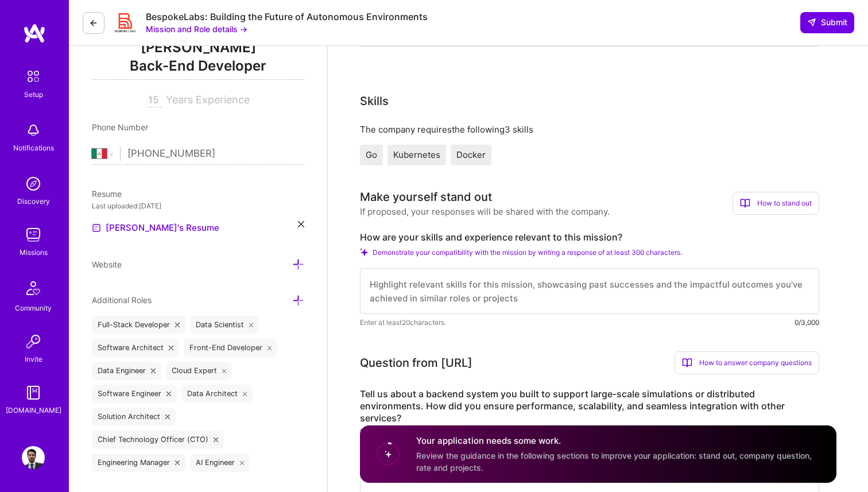 The height and width of the screenshot is (492, 868). What do you see at coordinates (107, 264) in the screenshot?
I see `span: Website` at bounding box center [107, 264].